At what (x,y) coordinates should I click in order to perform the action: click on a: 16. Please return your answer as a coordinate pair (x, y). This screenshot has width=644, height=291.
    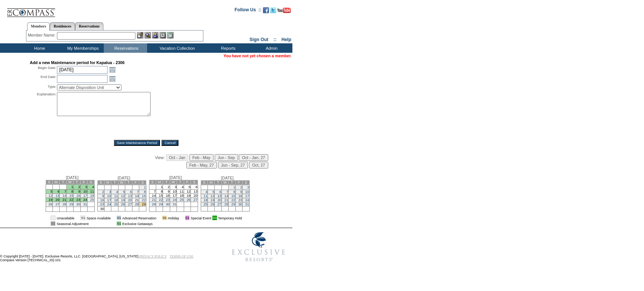
    Looking at the image, I should click on (78, 196).